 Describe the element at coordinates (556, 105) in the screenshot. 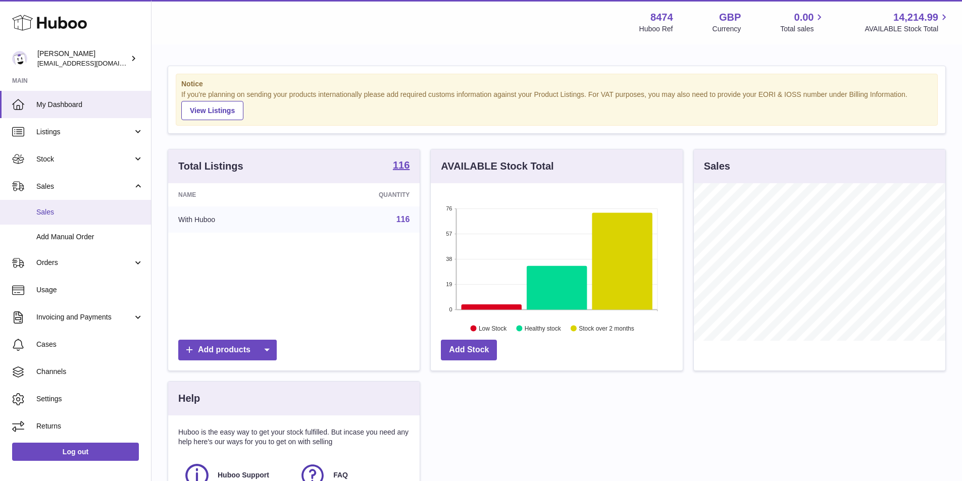

I see `div: If you're planning on sending your products internationally please add required customs informati...` at that location.